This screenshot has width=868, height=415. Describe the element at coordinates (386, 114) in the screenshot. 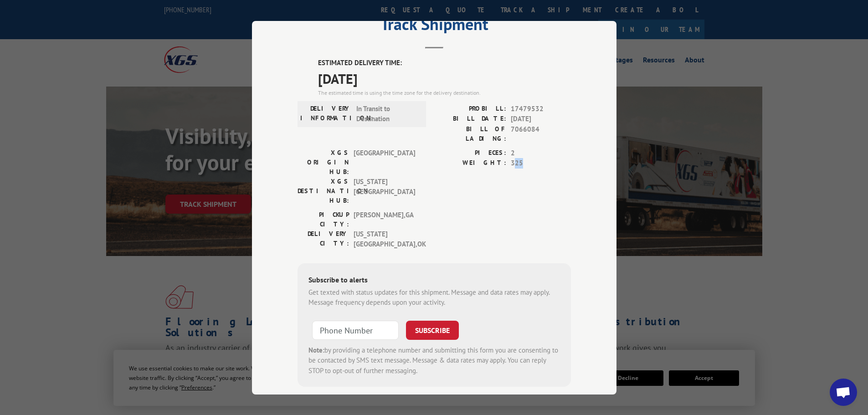

I see `span: In Transit to Destination` at that location.